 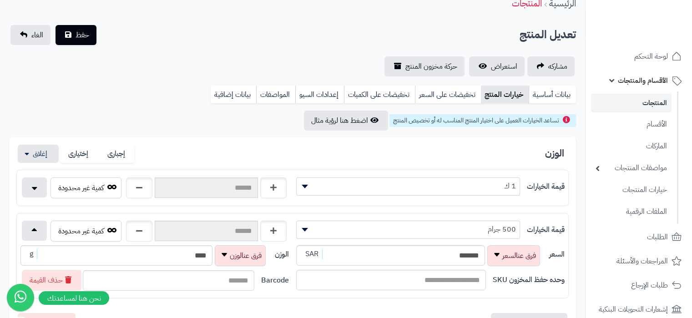 I want to click on label: إجبارى, so click(x=116, y=154).